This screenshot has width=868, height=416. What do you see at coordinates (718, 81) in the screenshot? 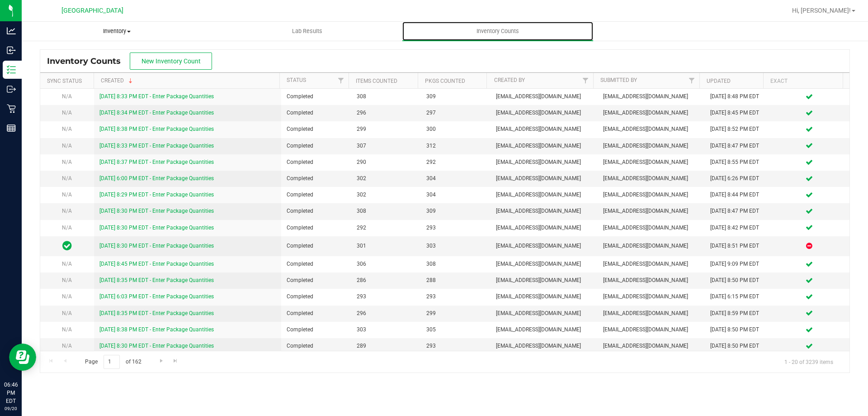
I see `a: Updated` at bounding box center [718, 81].